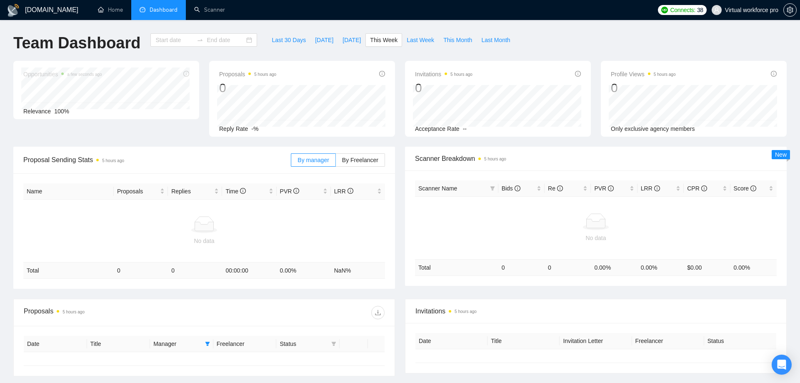 This screenshot has width=800, height=383. What do you see at coordinates (174, 40) in the screenshot?
I see `input: Start date` at bounding box center [174, 40].